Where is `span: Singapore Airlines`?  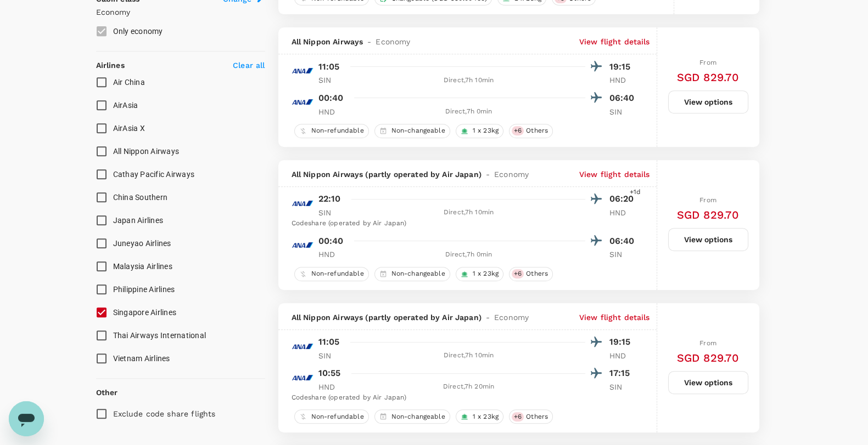 span: Singapore Airlines is located at coordinates (145, 313).